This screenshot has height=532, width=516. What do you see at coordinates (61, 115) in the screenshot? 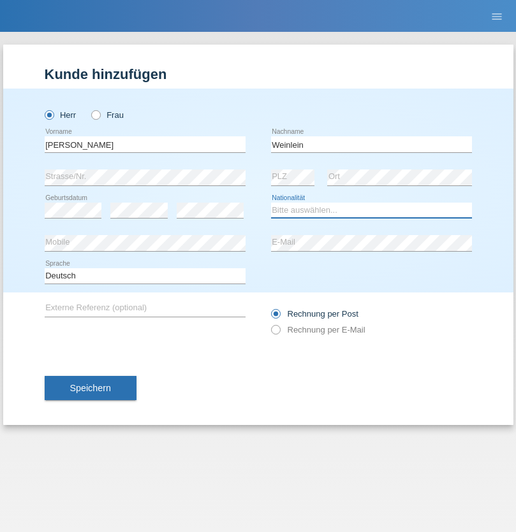
I see `label: Herr` at bounding box center [61, 115].